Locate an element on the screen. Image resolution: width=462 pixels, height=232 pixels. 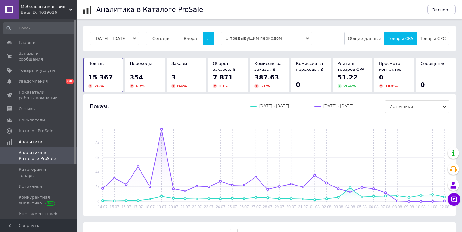
span: 13 % is located at coordinates (223, 86).